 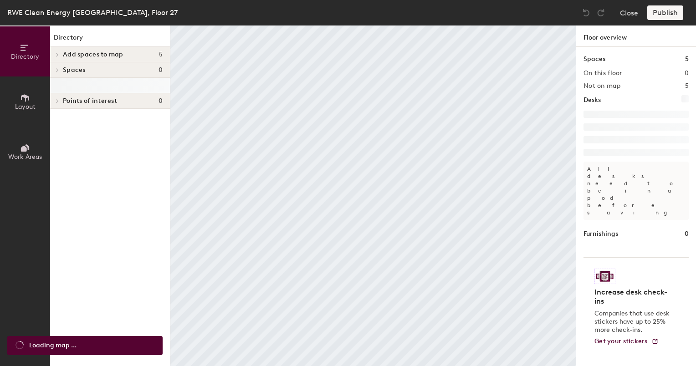 What do you see at coordinates (93, 55) in the screenshot?
I see `span: Add spaces to map` at bounding box center [93, 55].